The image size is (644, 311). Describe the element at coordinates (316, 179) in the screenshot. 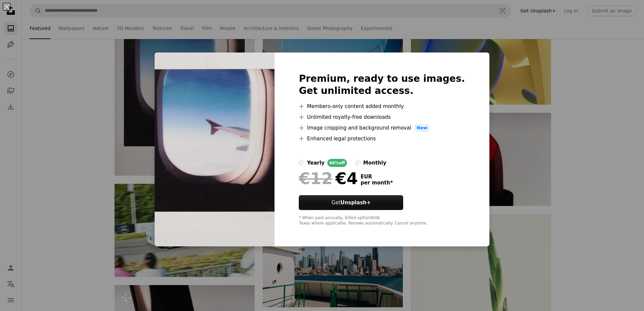

I see `span: €12` at that location.